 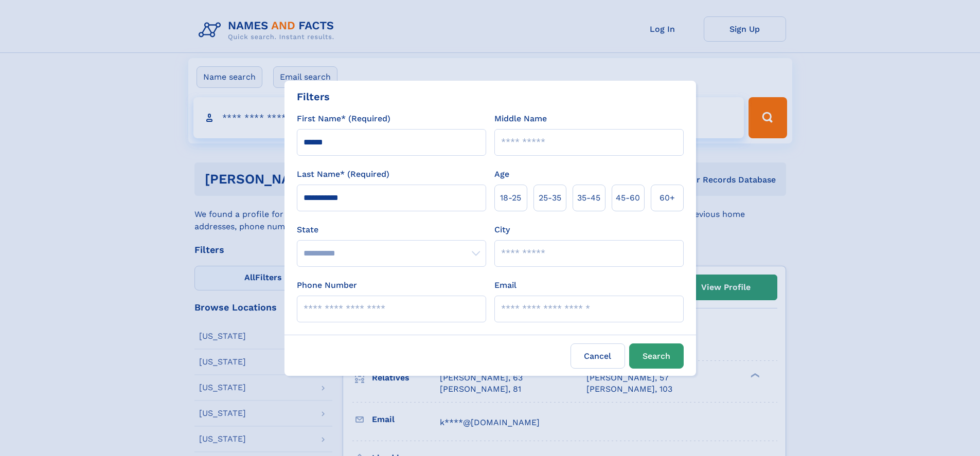 What do you see at coordinates (550, 198) in the screenshot?
I see `span: 25‑35` at bounding box center [550, 198].